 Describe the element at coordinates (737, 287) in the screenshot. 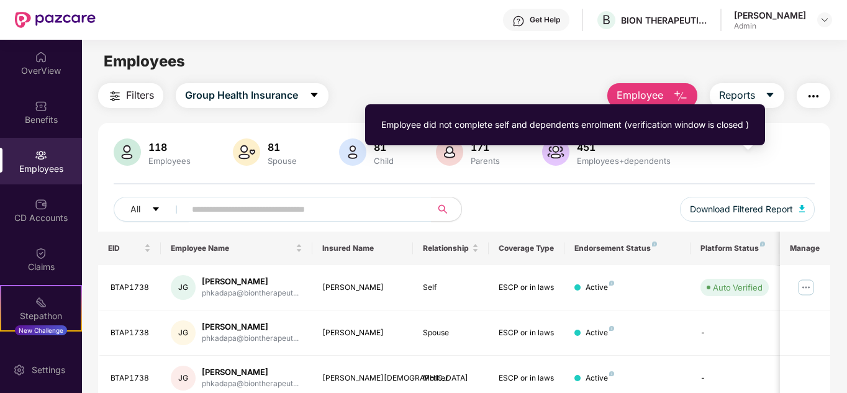

I see `div: Auto Verified` at that location.